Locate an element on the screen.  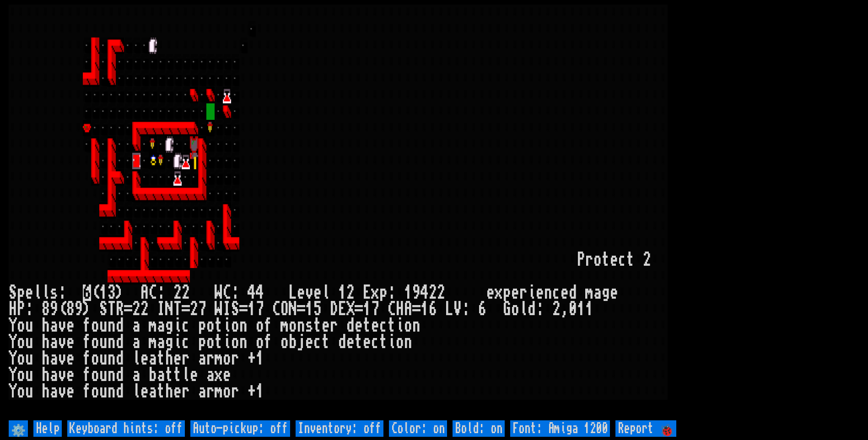
div: 4 is located at coordinates (251, 293).